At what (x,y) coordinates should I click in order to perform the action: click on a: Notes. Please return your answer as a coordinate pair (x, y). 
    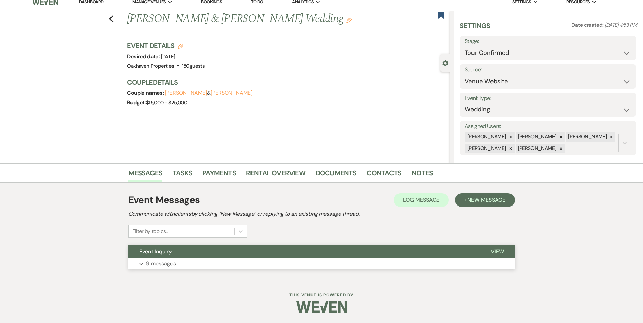
    Looking at the image, I should click on (422, 175).